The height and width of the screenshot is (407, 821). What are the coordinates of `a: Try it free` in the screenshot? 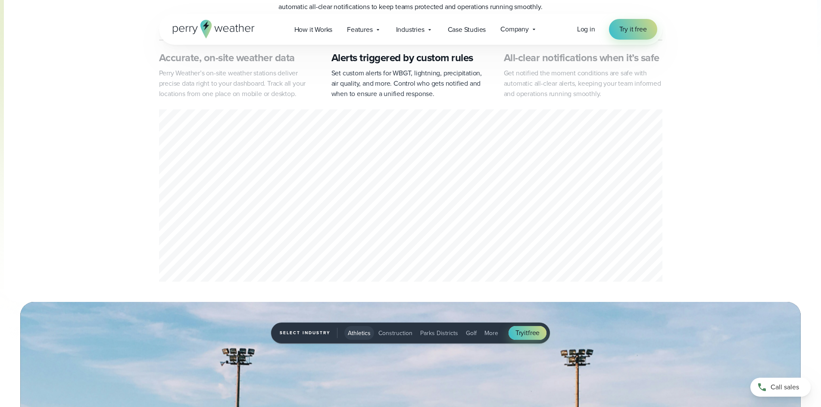 It's located at (633, 29).